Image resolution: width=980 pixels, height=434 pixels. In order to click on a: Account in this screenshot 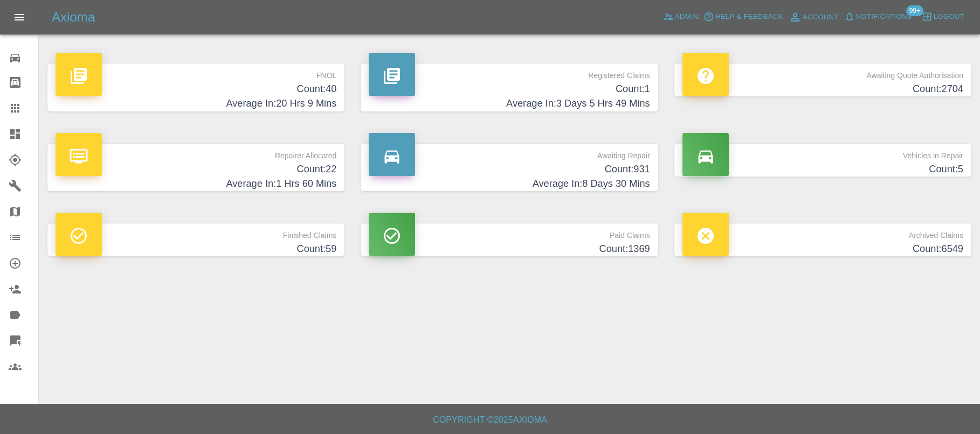, I will do `click(814, 17)`.